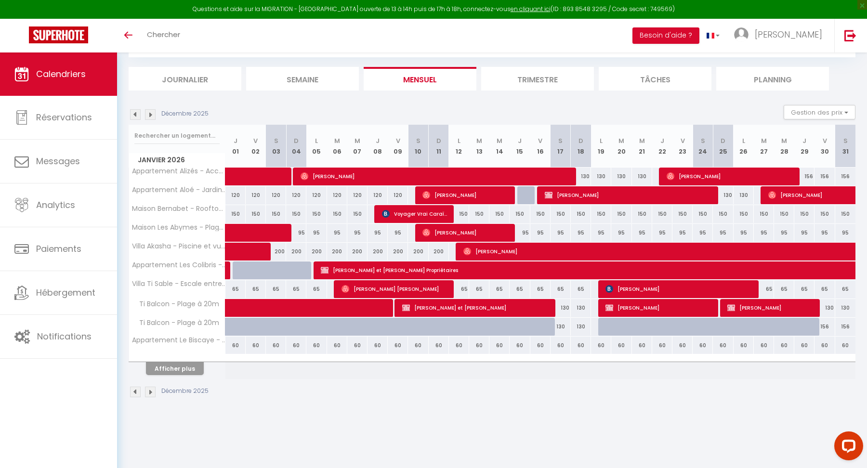 This screenshot has height=468, width=867. Describe the element at coordinates (479, 146) in the screenshot. I see `th: 13` at that location.